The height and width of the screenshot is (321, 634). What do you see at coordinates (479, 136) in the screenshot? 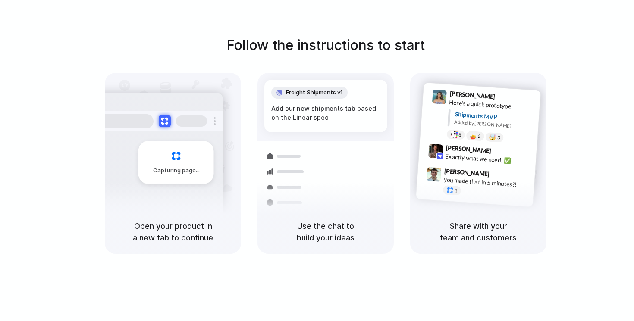
I see `span: 5` at bounding box center [479, 136].